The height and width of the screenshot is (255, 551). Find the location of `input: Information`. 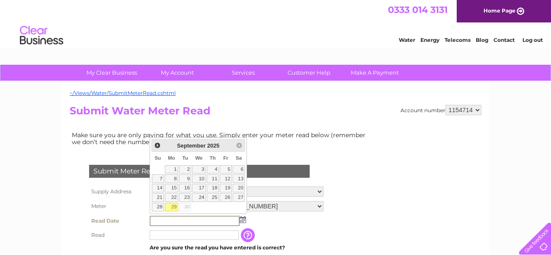

input: Information is located at coordinates (249, 236).